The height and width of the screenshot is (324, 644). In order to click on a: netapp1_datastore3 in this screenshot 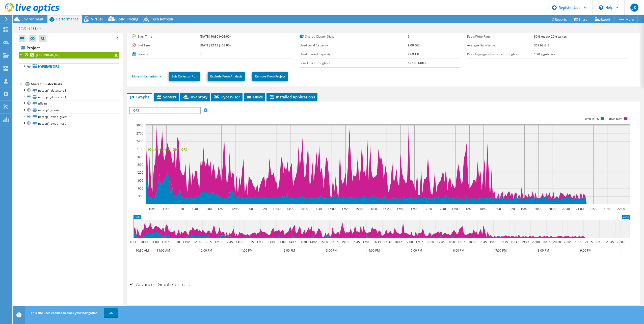, I will do `click(69, 91)`.